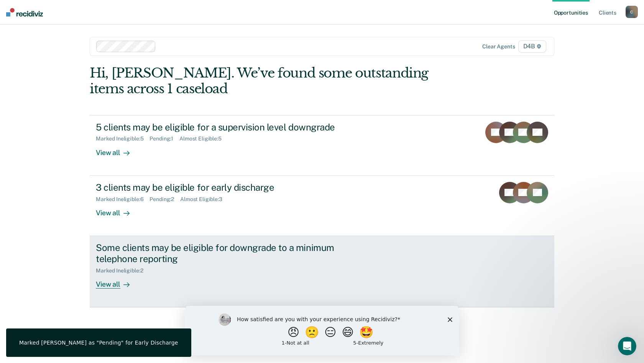 The width and height of the screenshot is (644, 363). What do you see at coordinates (122, 271) in the screenshot?
I see `div: Marked Ineligible : 2` at bounding box center [122, 271].